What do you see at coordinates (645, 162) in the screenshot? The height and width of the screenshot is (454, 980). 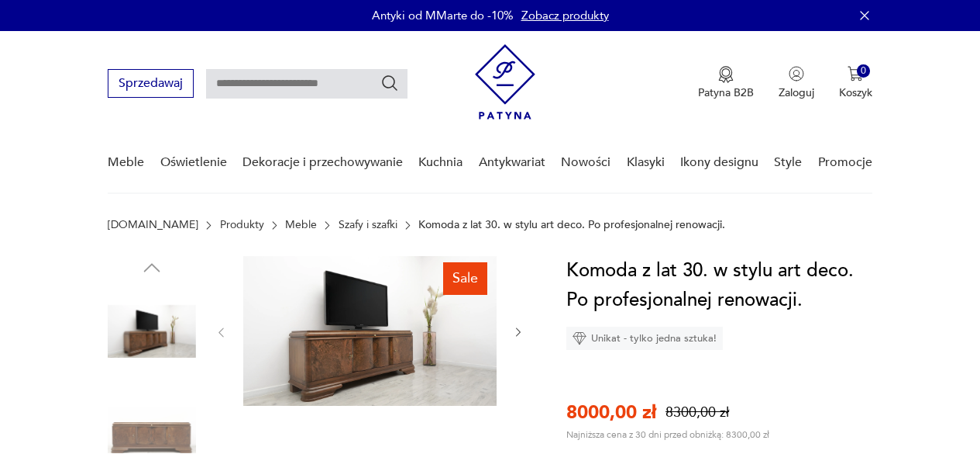 I see `a: Klasyki` at bounding box center [645, 162].